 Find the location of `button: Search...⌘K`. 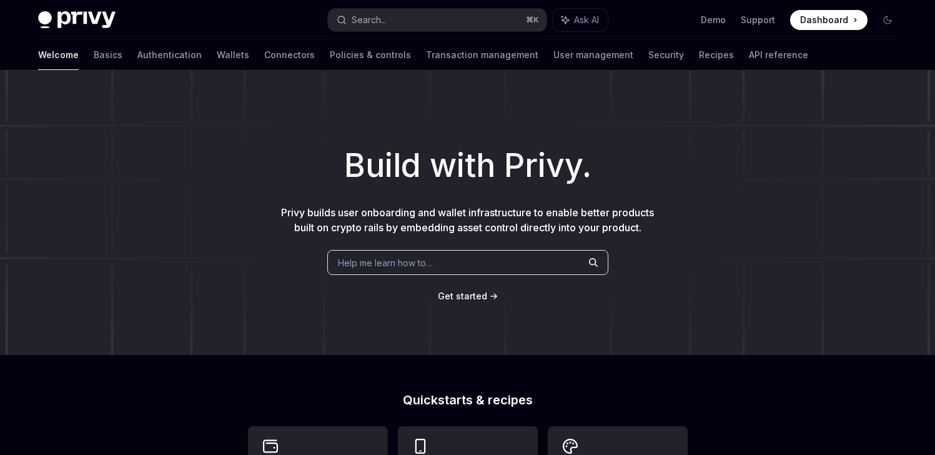

button: Search...⌘K is located at coordinates (437, 20).